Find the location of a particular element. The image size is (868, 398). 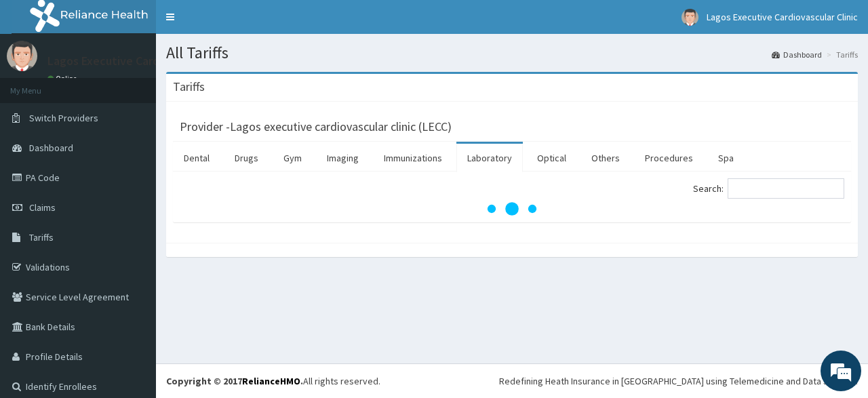

span: Switch Providers is located at coordinates (64, 118).